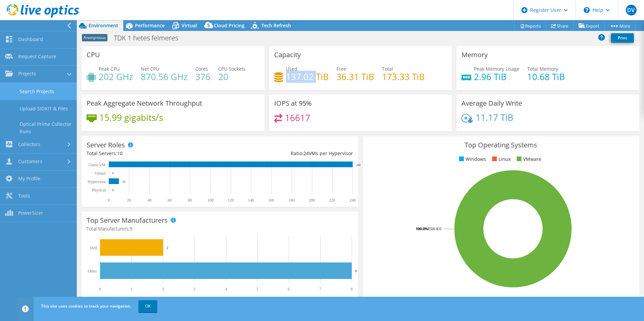 This screenshot has height=321, width=644. I want to click on text: 5, so click(257, 289).